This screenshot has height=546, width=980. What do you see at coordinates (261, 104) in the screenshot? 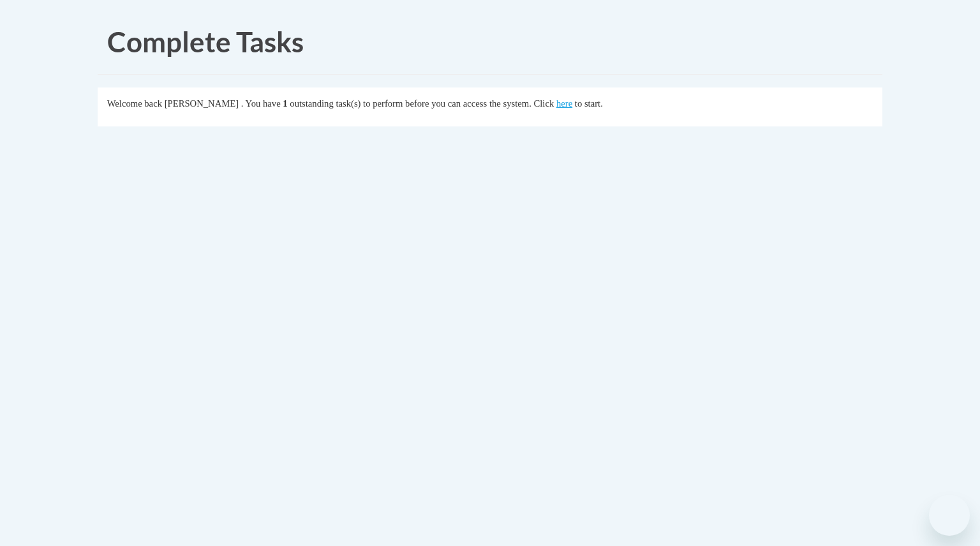
I see `span: . You have` at bounding box center [261, 104].